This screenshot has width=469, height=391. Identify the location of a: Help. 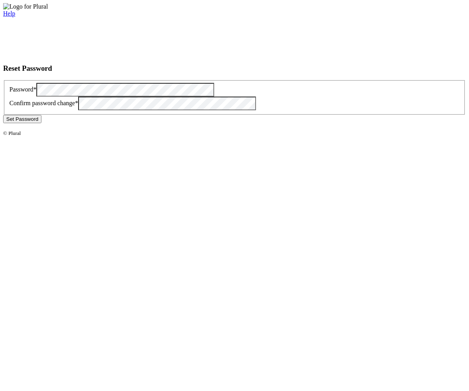
(9, 13).